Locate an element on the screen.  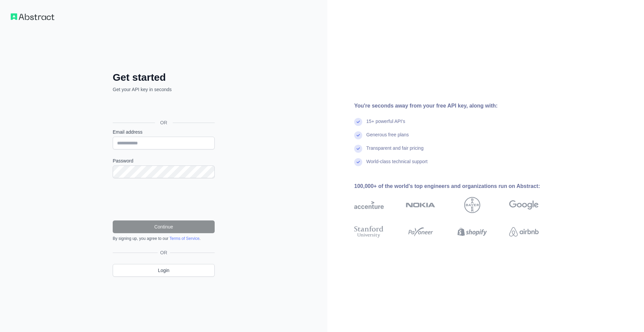
h2: Get started is located at coordinates (164, 77).